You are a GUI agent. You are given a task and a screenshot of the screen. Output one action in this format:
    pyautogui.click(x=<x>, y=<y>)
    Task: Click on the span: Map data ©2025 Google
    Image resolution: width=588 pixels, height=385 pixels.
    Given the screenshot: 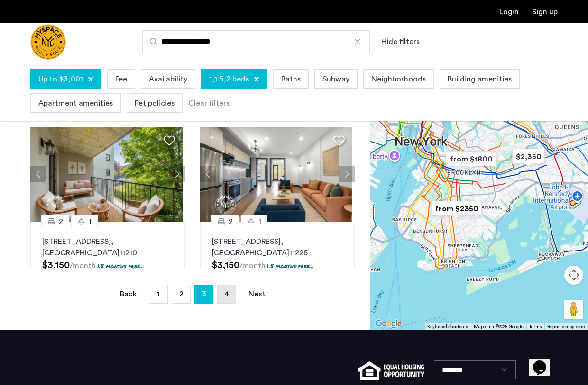 What is the action you would take?
    pyautogui.click(x=498, y=327)
    